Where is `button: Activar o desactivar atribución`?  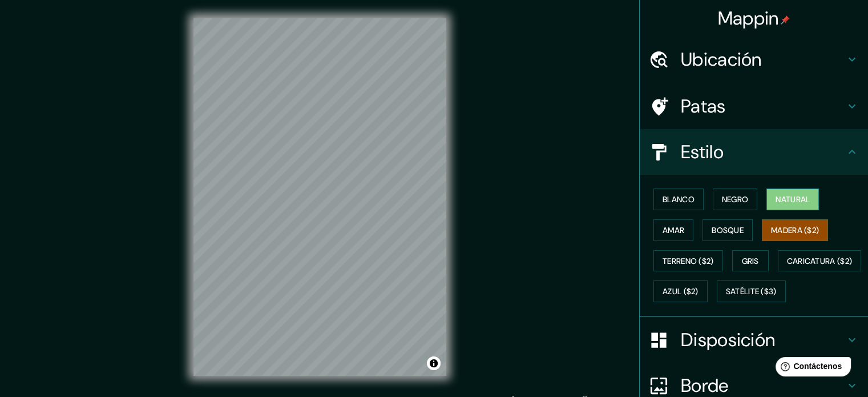
button: Activar o desactivar atribución is located at coordinates (433, 363).